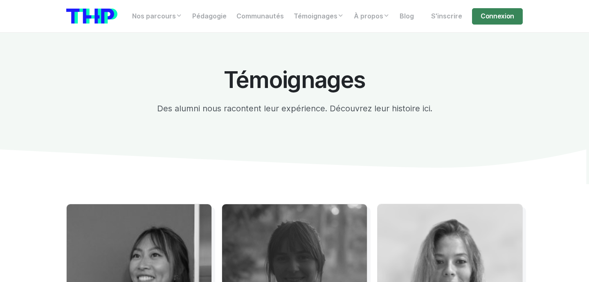  What do you see at coordinates (407, 16) in the screenshot?
I see `a: Blog` at bounding box center [407, 16].